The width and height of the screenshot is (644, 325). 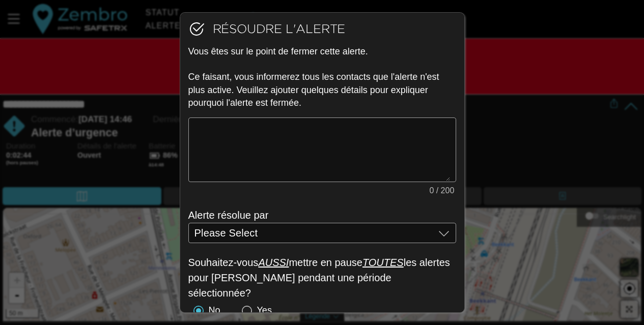 I want to click on textarea: 0 / 200, so click(x=322, y=149).